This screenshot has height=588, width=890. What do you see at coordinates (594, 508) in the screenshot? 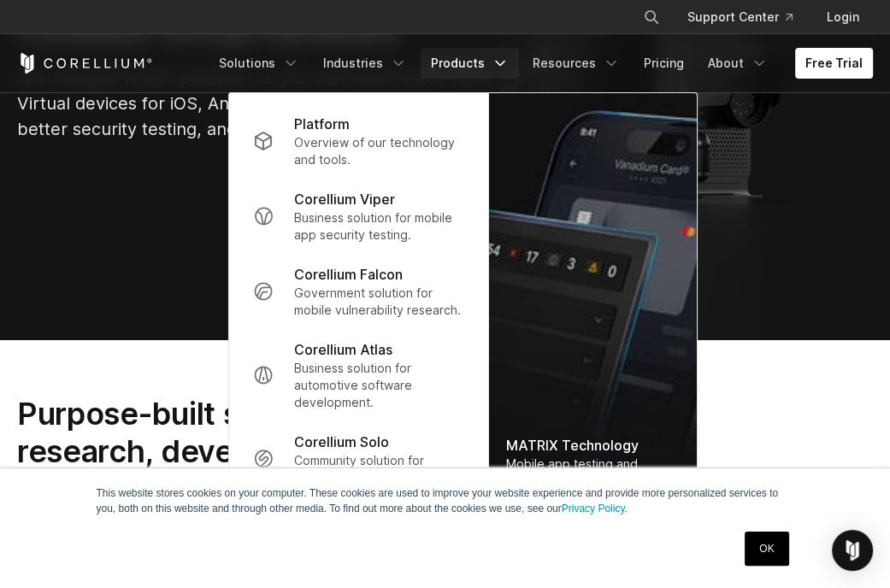
I see `a: Privacy Policy.` at bounding box center [594, 508].